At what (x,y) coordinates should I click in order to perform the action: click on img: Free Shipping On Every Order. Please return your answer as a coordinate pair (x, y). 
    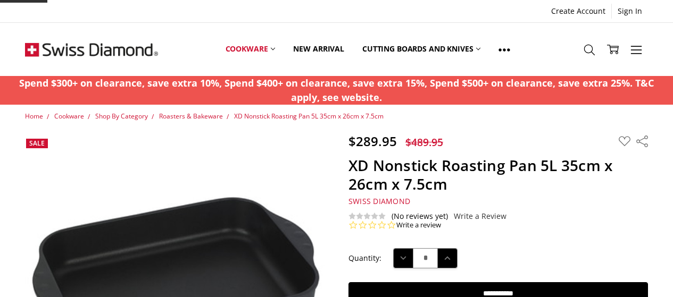
    Looking at the image, I should click on (91, 49).